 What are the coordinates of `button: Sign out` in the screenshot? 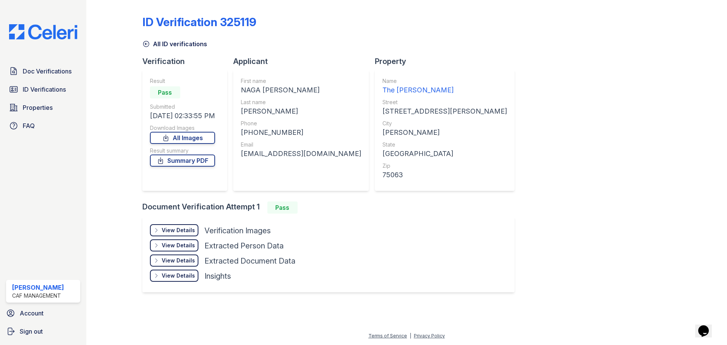 It's located at (43, 332).